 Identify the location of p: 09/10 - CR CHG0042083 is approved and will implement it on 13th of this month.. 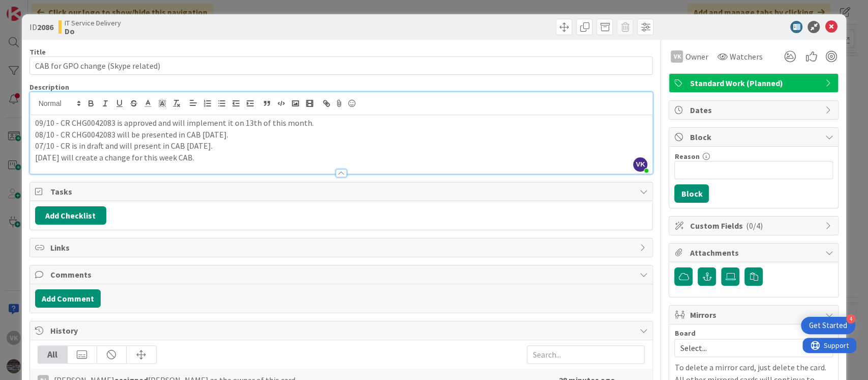
(341, 123).